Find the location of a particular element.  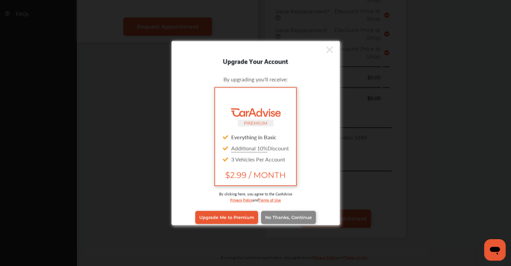

u: Additional 10% is located at coordinates (249, 147).